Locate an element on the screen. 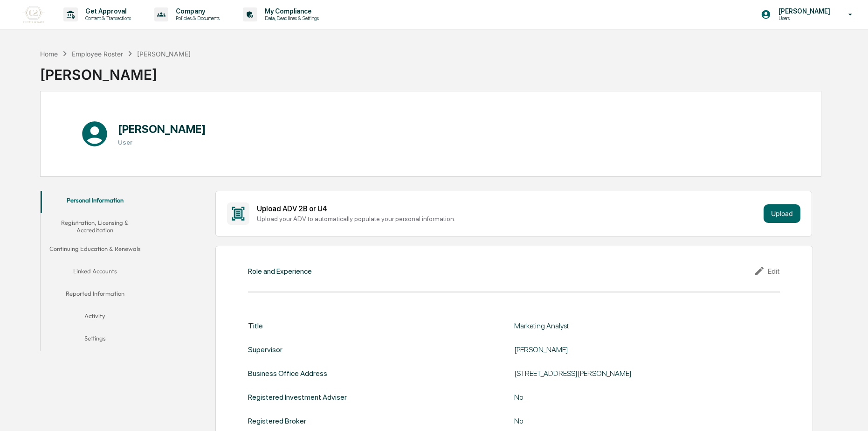 The image size is (868, 431). h3: User is located at coordinates (162, 142).